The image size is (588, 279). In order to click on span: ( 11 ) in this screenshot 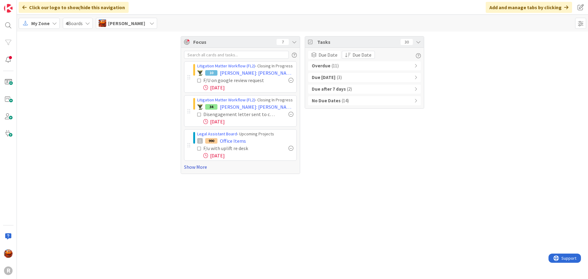, I will do `click(335, 66)`.